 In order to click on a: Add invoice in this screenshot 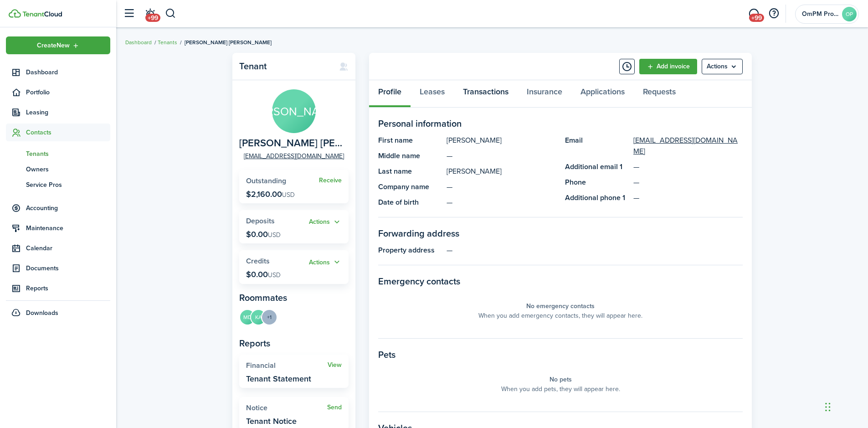, I will do `click(668, 67)`.